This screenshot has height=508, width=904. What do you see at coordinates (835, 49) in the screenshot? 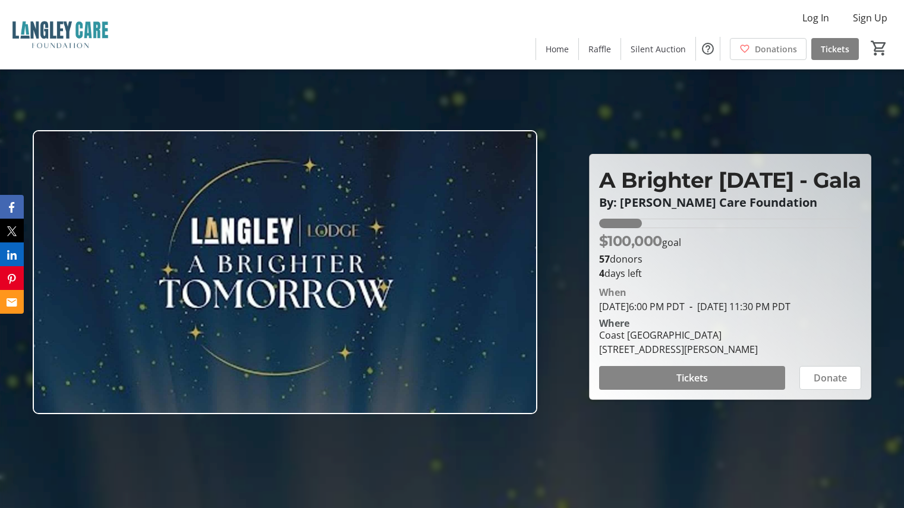
I see `a: Tickets` at bounding box center [835, 49].